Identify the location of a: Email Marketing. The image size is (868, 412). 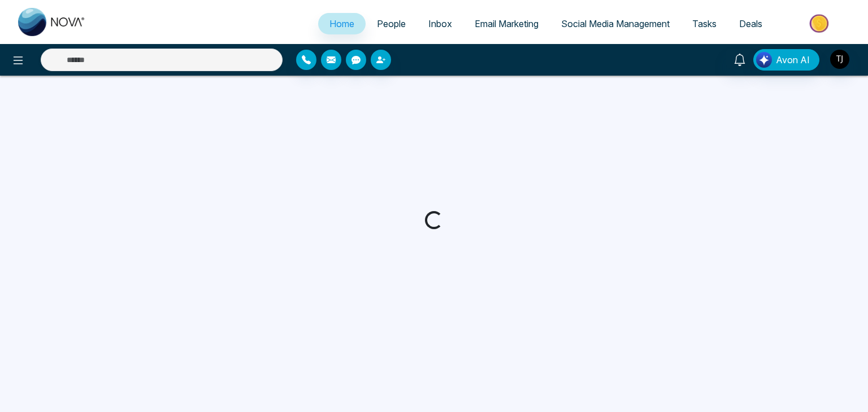
(506, 24).